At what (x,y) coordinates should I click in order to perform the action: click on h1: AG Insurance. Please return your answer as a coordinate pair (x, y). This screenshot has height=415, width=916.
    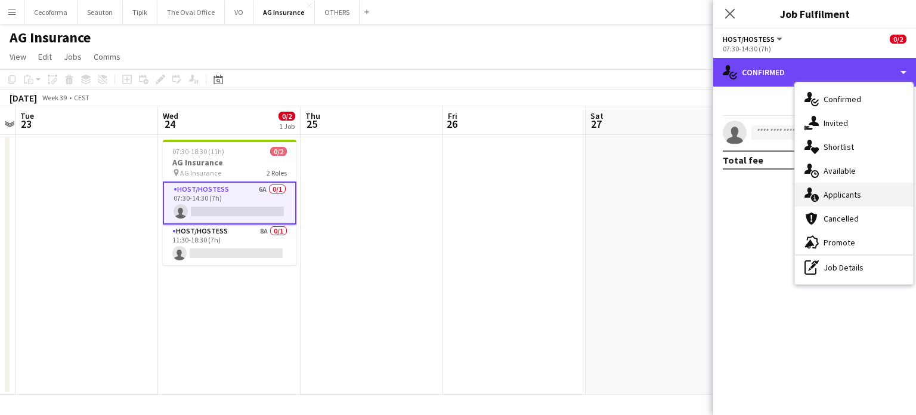
    Looking at the image, I should click on (50, 38).